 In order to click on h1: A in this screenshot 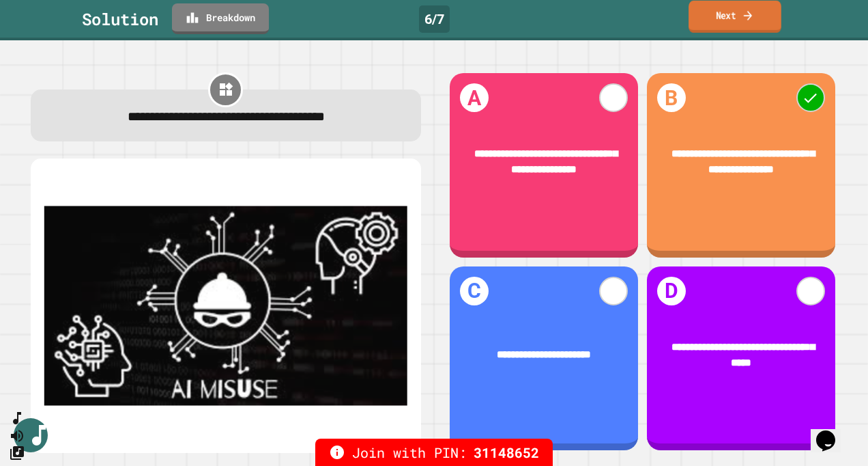, I will do `click(474, 98)`.